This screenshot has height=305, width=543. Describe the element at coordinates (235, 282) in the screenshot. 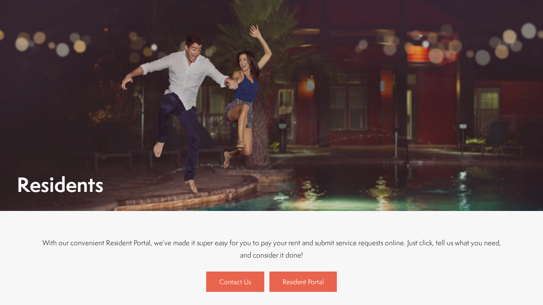

I see `span: Contact Us` at that location.